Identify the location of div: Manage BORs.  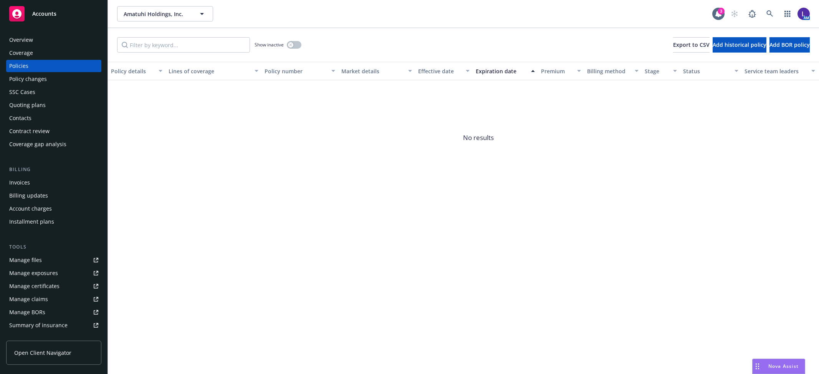
(27, 312).